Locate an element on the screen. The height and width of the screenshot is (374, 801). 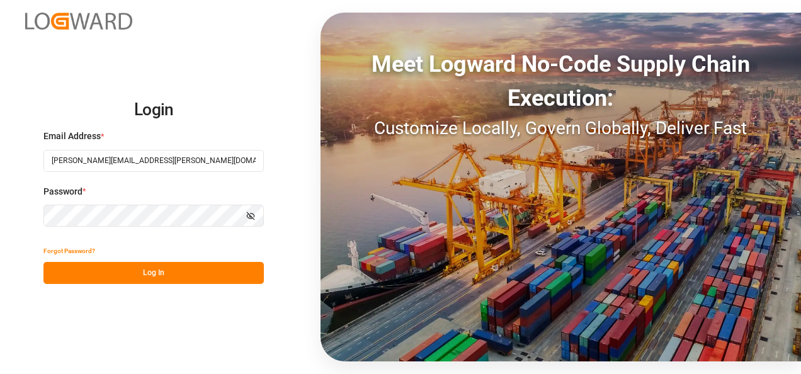
img: Logward_new_orange.png is located at coordinates (79, 21).